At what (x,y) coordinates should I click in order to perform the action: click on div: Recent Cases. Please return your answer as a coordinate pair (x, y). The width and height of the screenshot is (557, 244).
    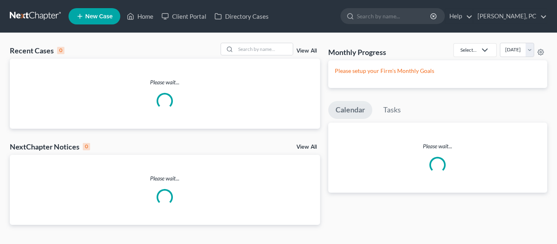
    Looking at the image, I should click on (37, 51).